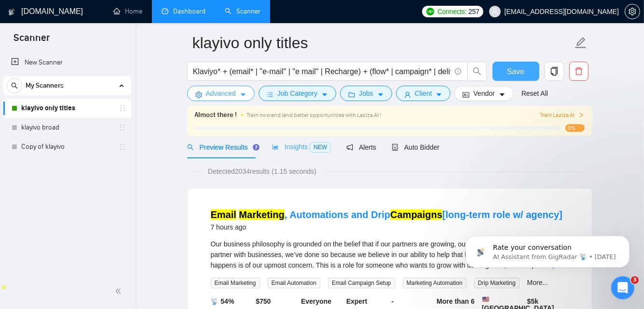 The height and width of the screenshot is (309, 644). I want to click on span: Almost there !, so click(216, 115).